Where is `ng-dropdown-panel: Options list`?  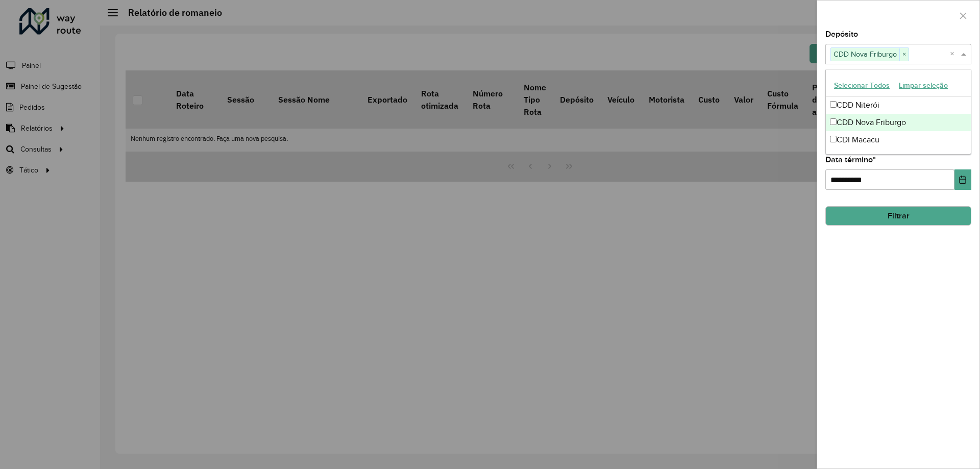
ng-dropdown-panel: Options list is located at coordinates (898, 112).